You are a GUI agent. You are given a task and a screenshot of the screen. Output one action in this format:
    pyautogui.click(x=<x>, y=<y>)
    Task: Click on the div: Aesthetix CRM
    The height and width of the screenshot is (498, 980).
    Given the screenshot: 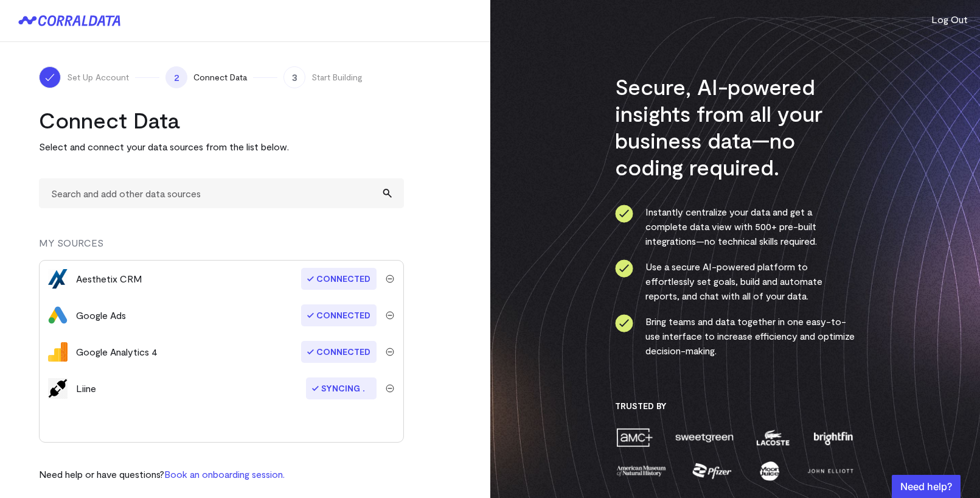 What is the action you would take?
    pyautogui.click(x=109, y=279)
    